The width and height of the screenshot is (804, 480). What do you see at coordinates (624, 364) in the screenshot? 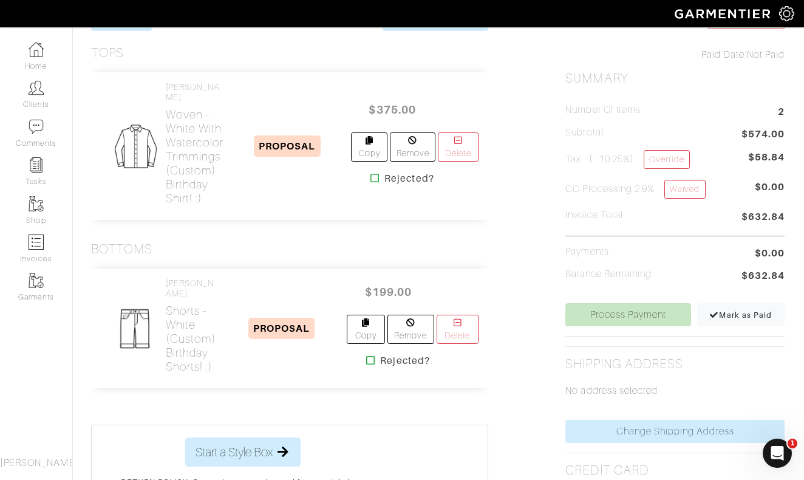
I see `h2: Shipping Address` at bounding box center [624, 364].